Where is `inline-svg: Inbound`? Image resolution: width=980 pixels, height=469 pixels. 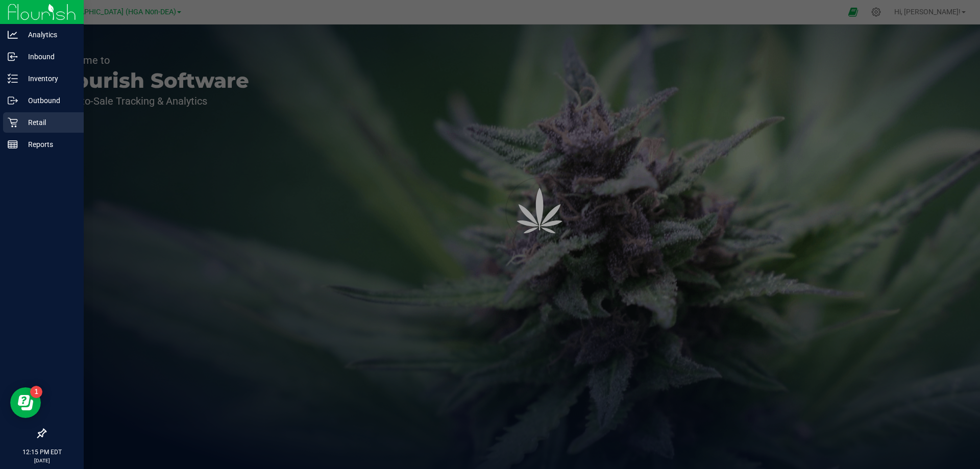 inline-svg: Inbound is located at coordinates (13, 57).